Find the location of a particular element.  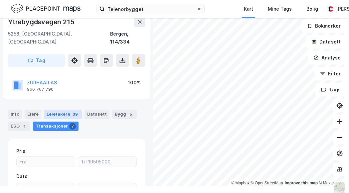

input: Søk på adresse, matrikkel, gårdeiere, leietakere eller personer is located at coordinates (150, 9).